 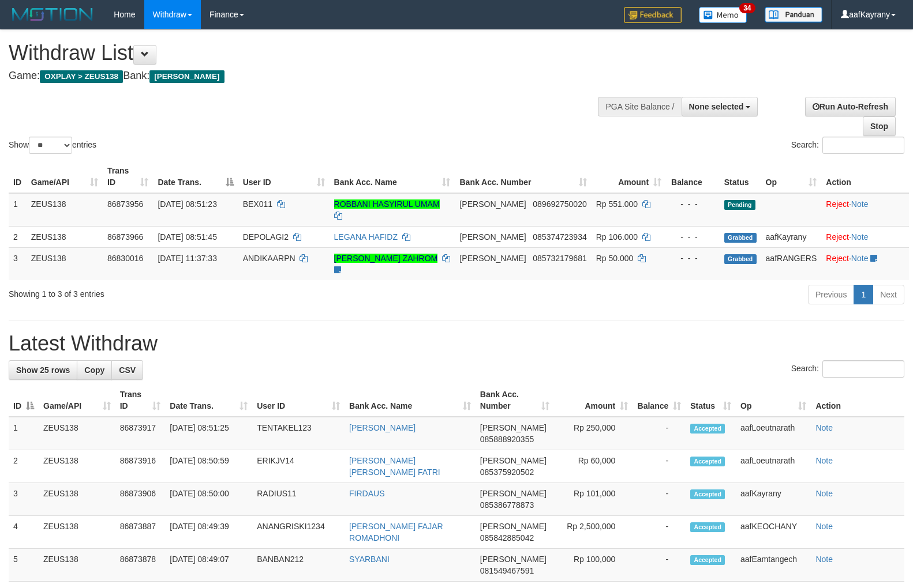 I want to click on div: Showing 1 to 3 of 3 entries, so click(x=190, y=292).